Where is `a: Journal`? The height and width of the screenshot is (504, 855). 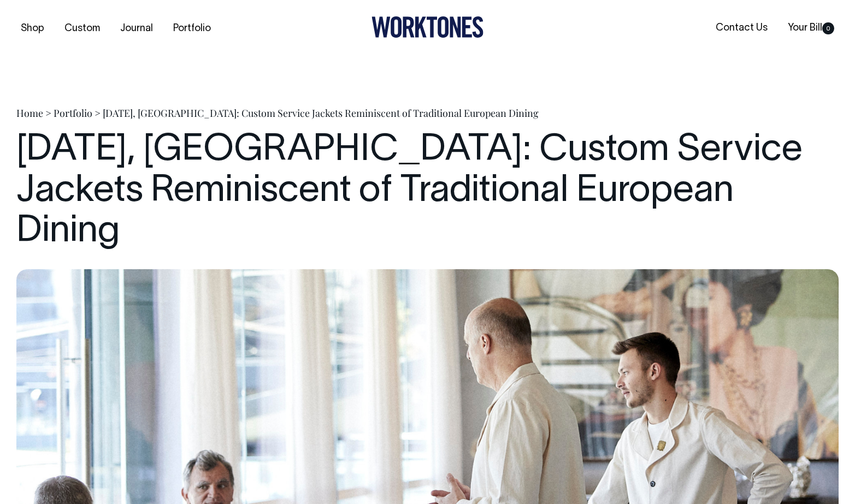
a: Journal is located at coordinates (137, 29).